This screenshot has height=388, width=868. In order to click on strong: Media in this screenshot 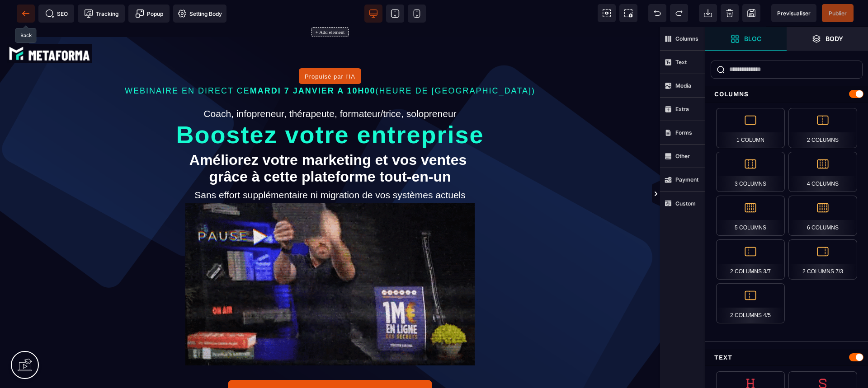, I will do `click(683, 85)`.